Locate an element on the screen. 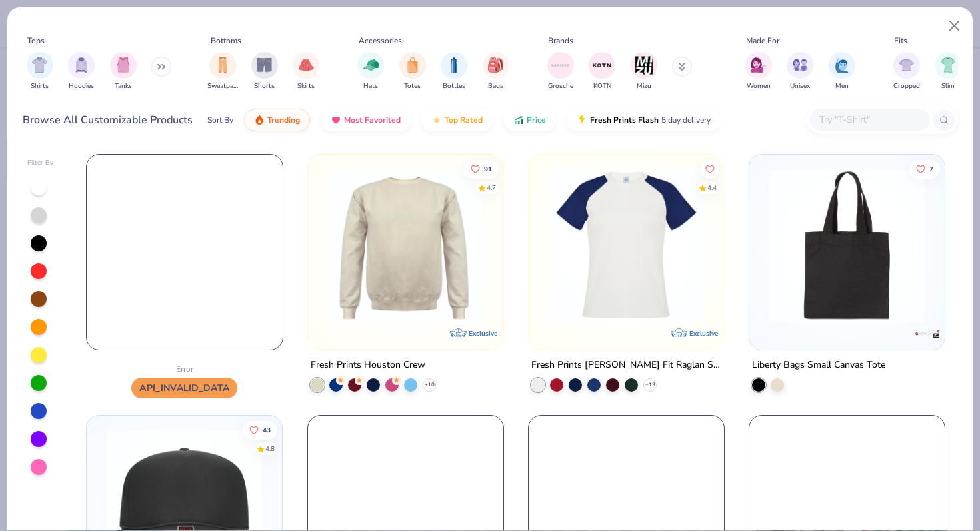 This screenshot has height=531, width=980. span: Men is located at coordinates (842, 86).